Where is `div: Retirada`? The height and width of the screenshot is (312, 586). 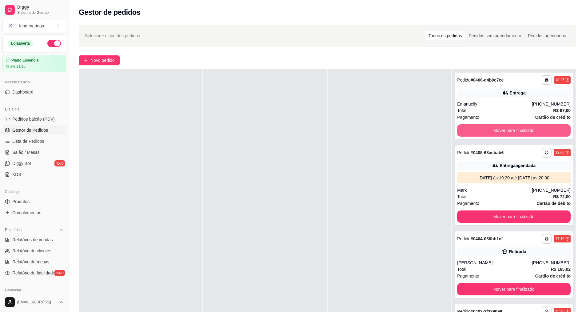
div: Retirada is located at coordinates (517, 251).